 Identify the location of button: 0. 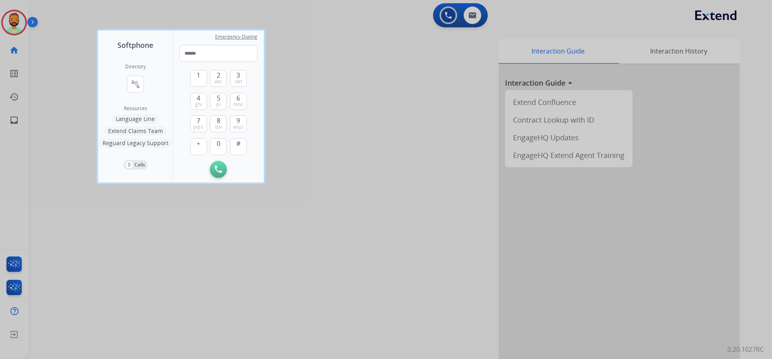
(218, 147).